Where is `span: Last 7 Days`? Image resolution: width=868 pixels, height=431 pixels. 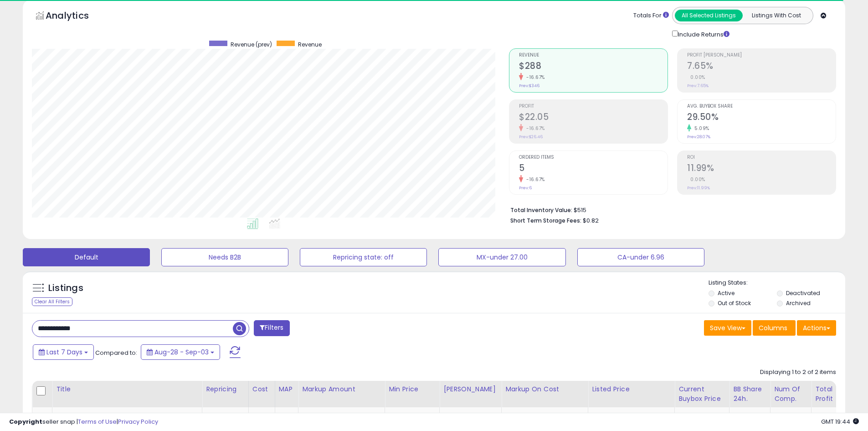
span: Last 7 Days is located at coordinates (64, 352).